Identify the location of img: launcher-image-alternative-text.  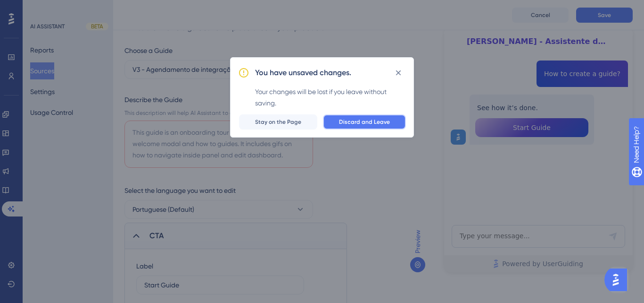
(11, 14).